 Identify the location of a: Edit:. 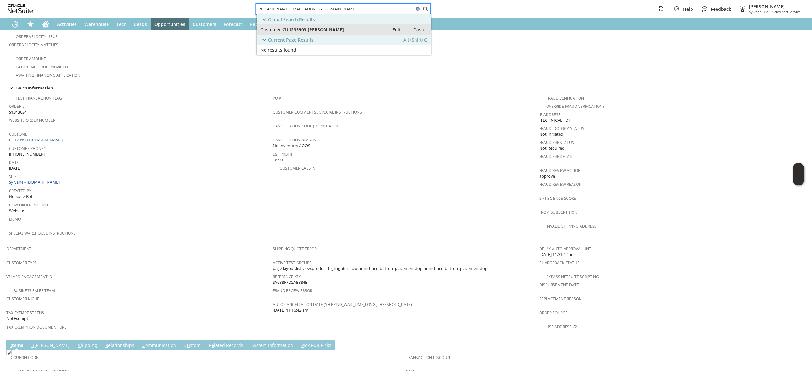
(397, 30).